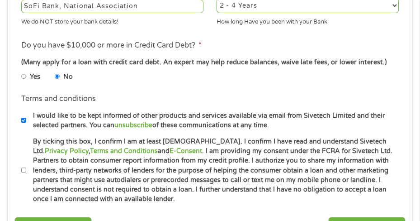 Image resolution: width=420 pixels, height=221 pixels. I want to click on label: I would like to be kept informed of other products and services available via email from Sivetech..., so click(214, 120).